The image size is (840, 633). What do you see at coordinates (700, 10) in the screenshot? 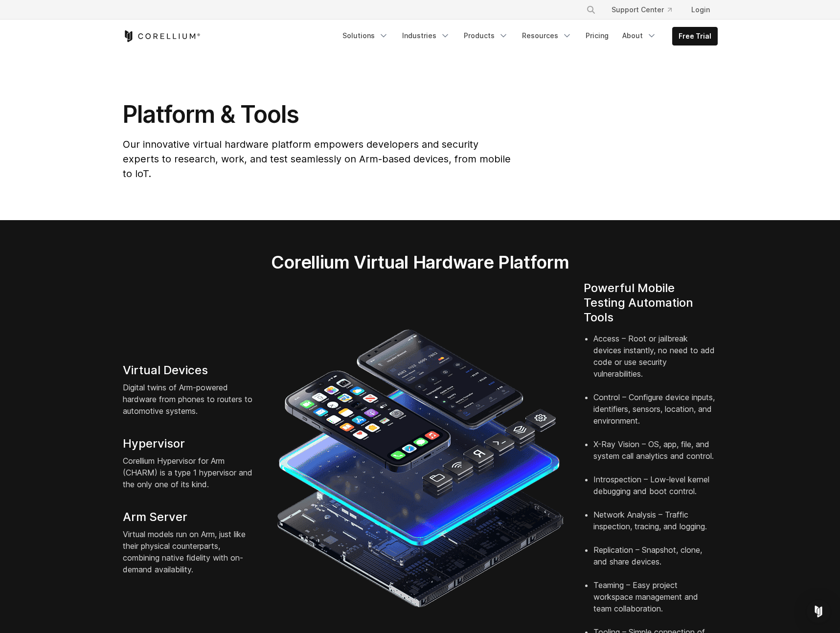
I see `a: Login` at bounding box center [700, 10].